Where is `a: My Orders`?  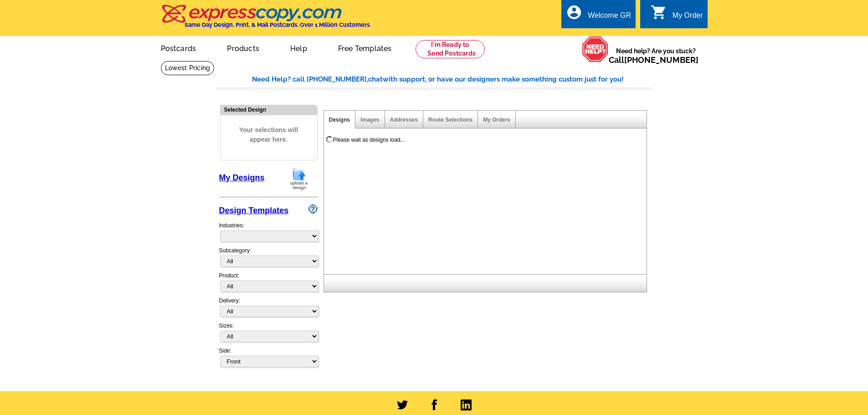
a: My Orders is located at coordinates (496, 120).